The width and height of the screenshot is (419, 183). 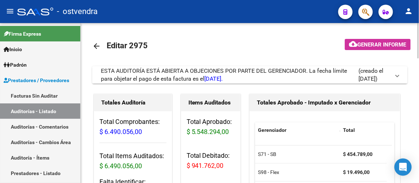 I want to click on span: Prestadores / Proveedores, so click(x=36, y=80).